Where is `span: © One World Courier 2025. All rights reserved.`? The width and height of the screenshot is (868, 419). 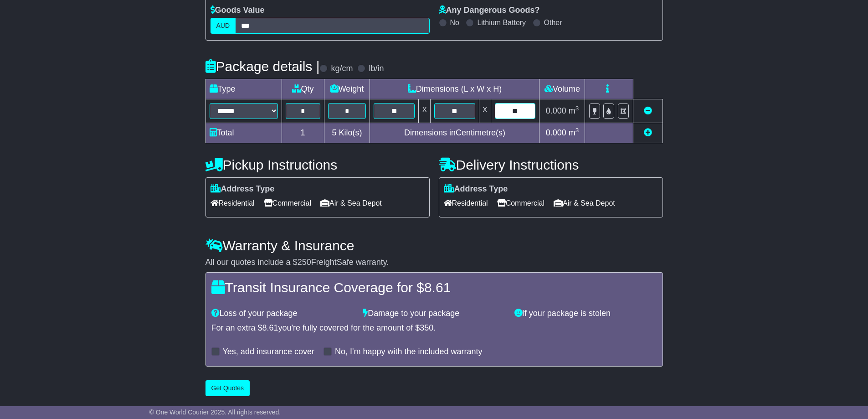
span: © One World Courier 2025. All rights reserved. is located at coordinates (215, 412).